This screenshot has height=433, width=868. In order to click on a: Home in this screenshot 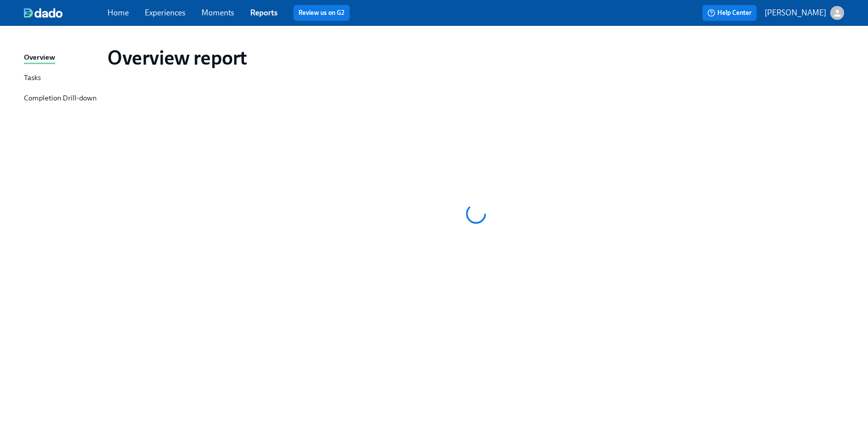, I will do `click(118, 13)`.